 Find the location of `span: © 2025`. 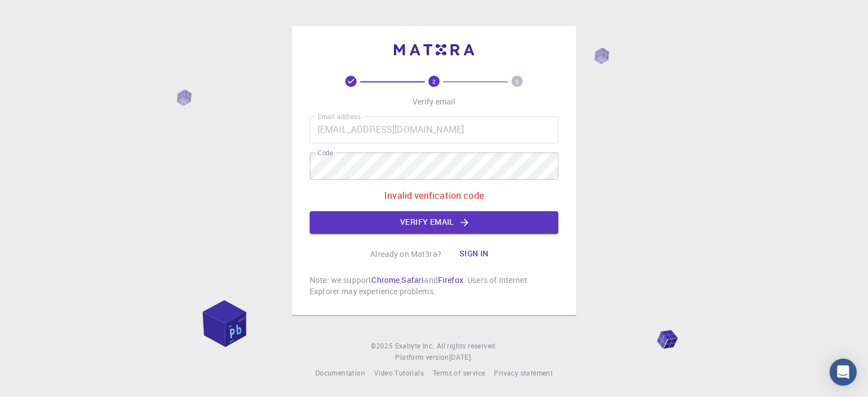

span: © 2025 is located at coordinates (382, 346).